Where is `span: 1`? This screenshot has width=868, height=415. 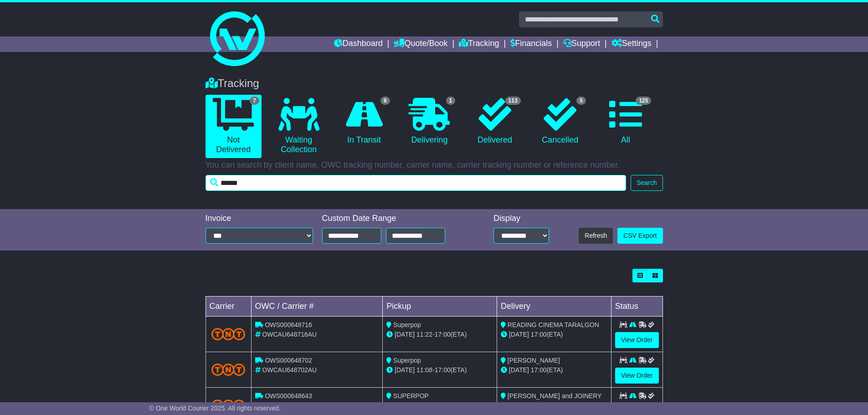 span: 1 is located at coordinates (450, 101).